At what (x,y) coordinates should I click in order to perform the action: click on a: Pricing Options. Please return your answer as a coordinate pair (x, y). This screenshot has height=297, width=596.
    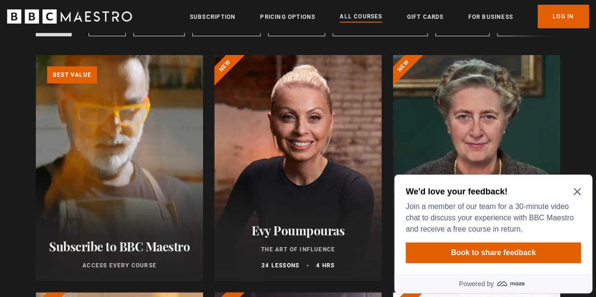
    Looking at the image, I should click on (287, 17).